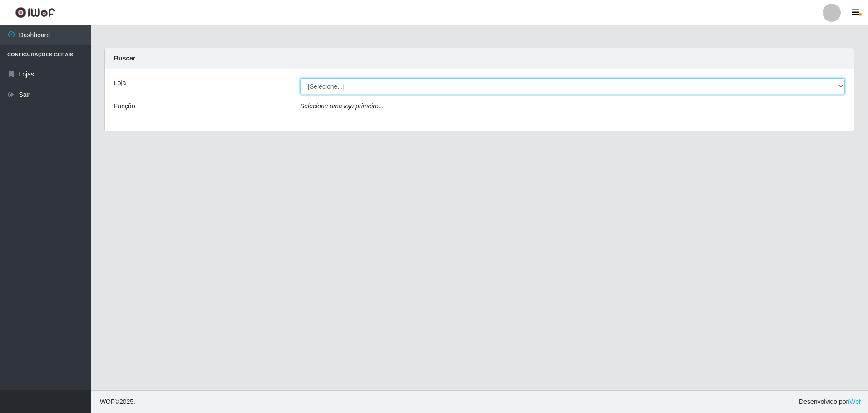 The height and width of the screenshot is (413, 868). Describe the element at coordinates (124, 58) in the screenshot. I see `strong: Buscar` at that location.